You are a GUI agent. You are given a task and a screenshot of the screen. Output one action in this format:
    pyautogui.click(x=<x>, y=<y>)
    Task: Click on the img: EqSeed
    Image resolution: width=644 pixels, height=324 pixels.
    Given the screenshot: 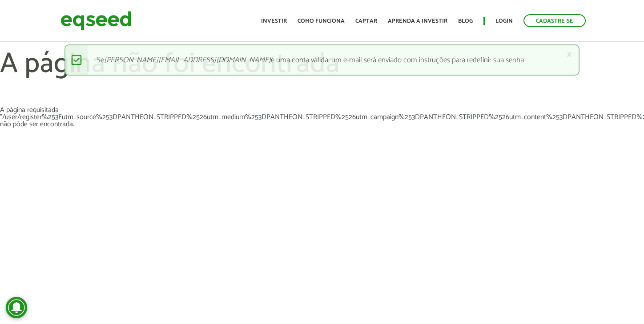 What is the action you would take?
    pyautogui.click(x=96, y=20)
    